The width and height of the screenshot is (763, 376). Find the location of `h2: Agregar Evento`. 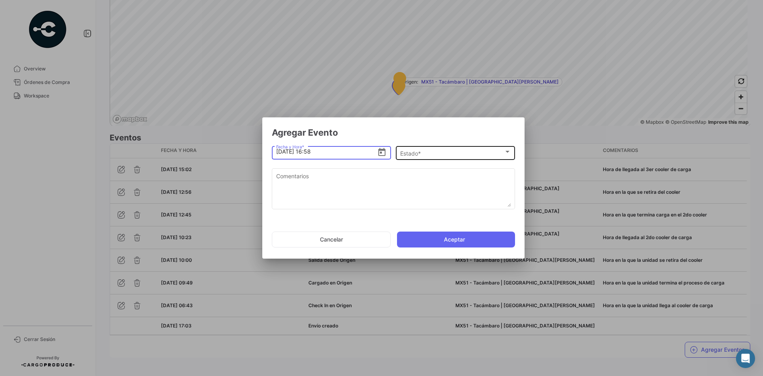

h2: Agregar Evento is located at coordinates (393, 132).